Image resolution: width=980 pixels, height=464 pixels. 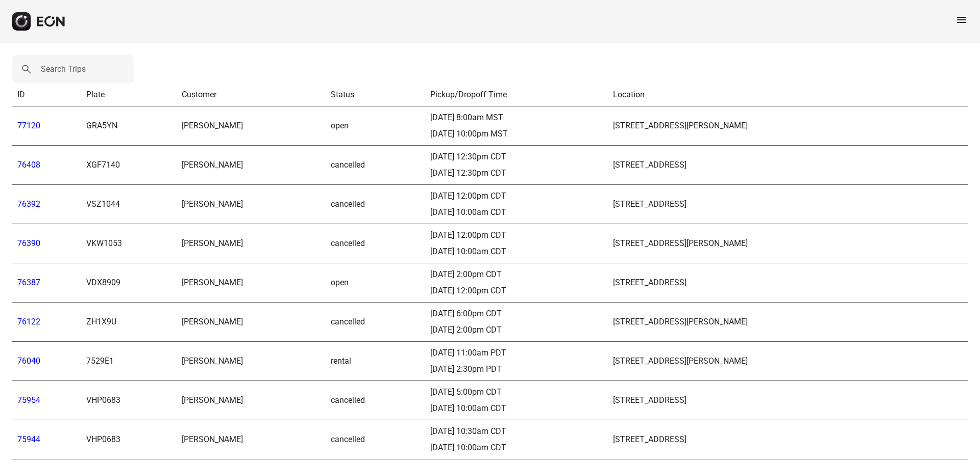 I want to click on th: Status, so click(x=375, y=95).